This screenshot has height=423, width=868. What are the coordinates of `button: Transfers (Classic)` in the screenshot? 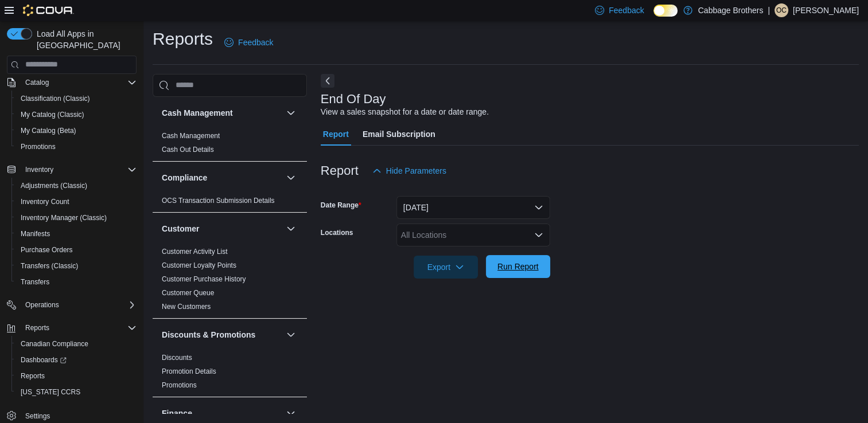 It's located at (76, 266).